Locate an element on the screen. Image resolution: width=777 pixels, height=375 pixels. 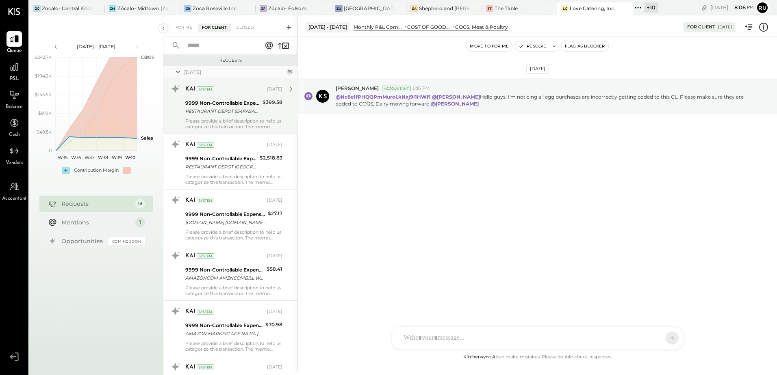
div: Opportunities is located at coordinates (83, 241).